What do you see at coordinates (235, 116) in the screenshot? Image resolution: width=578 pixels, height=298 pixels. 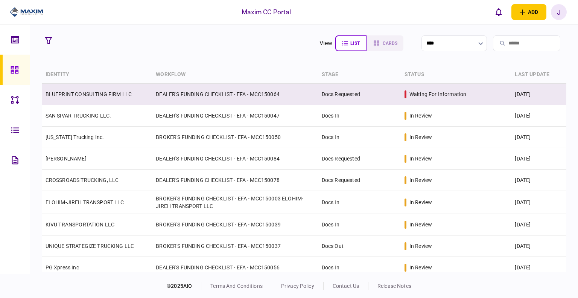 I see `td: DEALER'S FUNDING CHECKLIST - EFA - MCC150047` at bounding box center [235, 116].